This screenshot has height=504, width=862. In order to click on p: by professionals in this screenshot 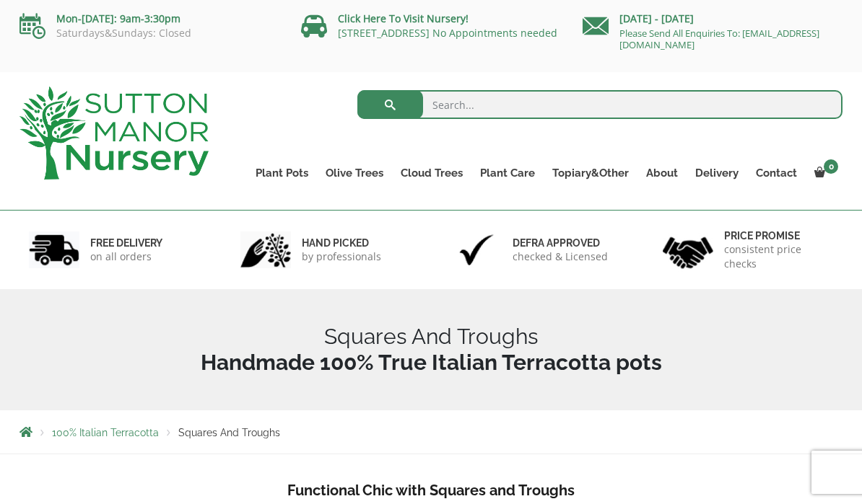, I will do `click(342, 257)`.